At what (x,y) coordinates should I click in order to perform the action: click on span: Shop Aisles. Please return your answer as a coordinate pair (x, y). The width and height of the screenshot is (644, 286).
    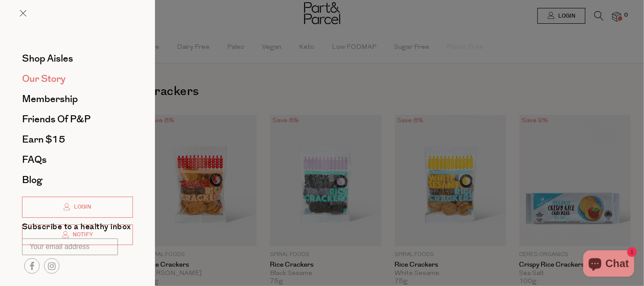
    Looking at the image, I should click on (48, 58).